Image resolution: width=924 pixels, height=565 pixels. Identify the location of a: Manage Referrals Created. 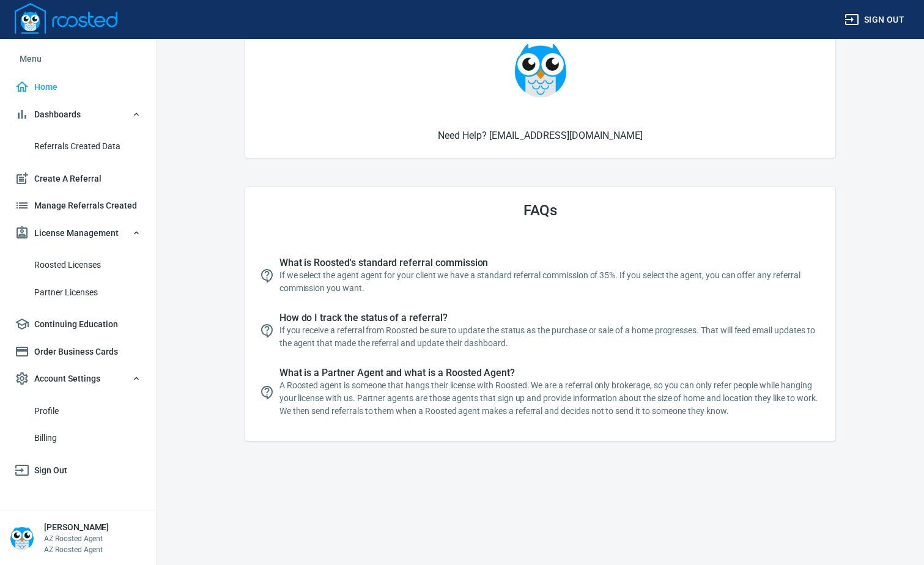
(77, 205).